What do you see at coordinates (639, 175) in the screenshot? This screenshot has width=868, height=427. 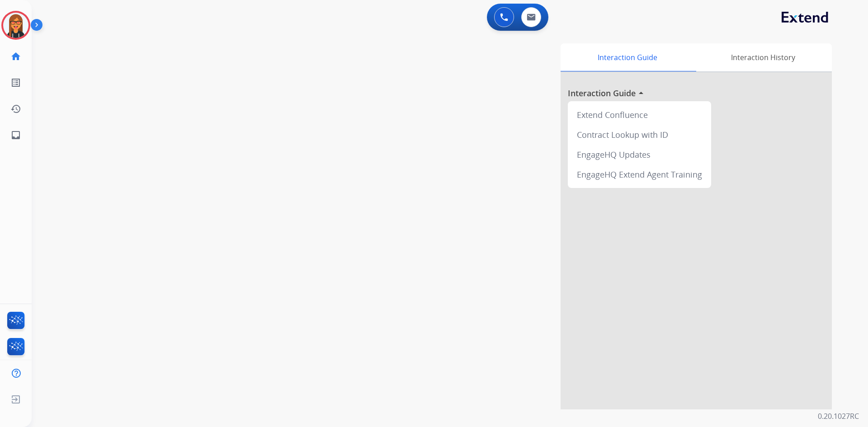 I see `div: EngageHQ Extend Agent Training` at bounding box center [639, 175].